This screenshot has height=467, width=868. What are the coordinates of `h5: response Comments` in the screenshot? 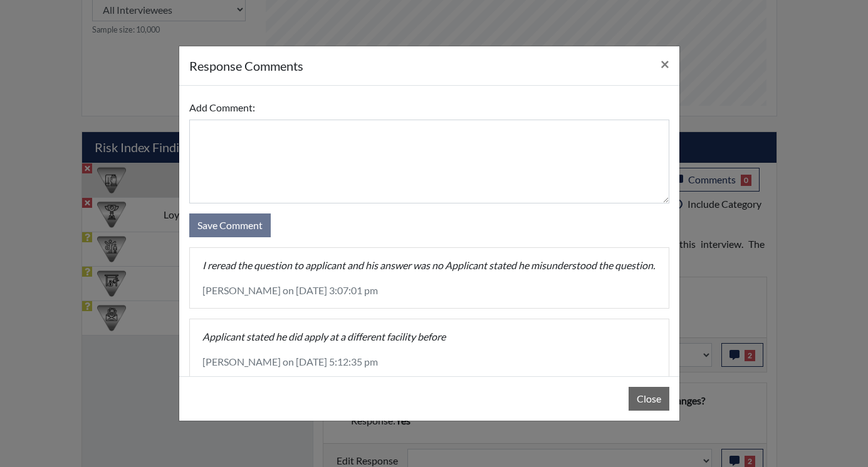 It's located at (246, 66).